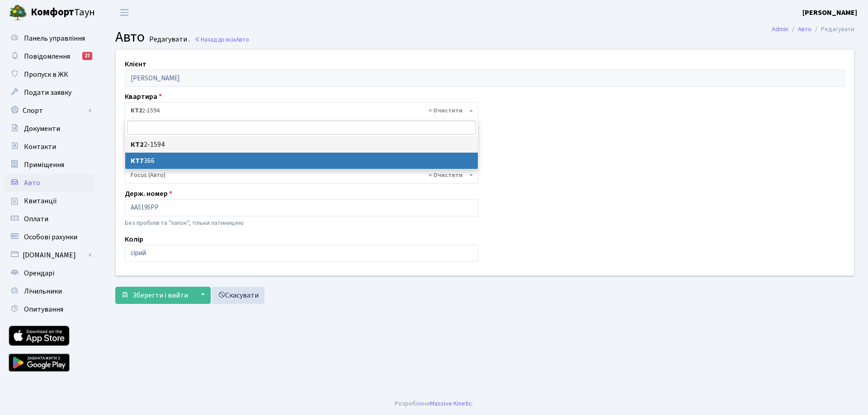 This screenshot has width=868, height=415. Describe the element at coordinates (50, 165) in the screenshot. I see `a: Приміщення` at that location.